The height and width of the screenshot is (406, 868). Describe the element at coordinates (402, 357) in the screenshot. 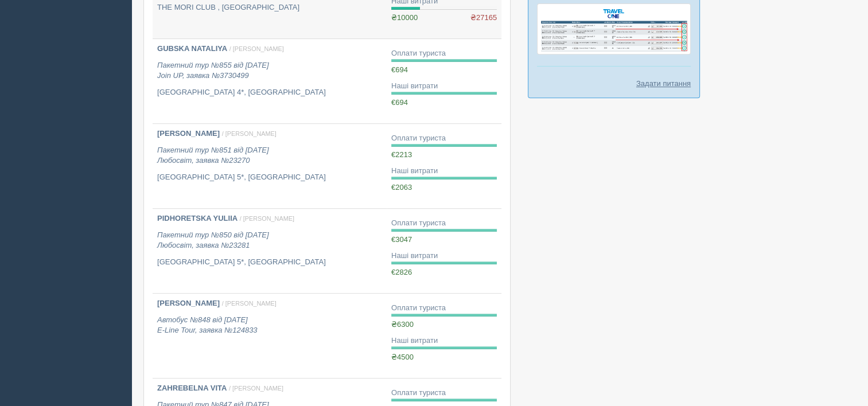

I see `span: ₴4500` at that location.